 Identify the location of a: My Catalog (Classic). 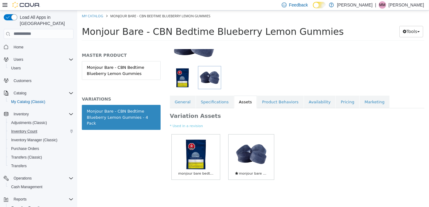
(28, 102).